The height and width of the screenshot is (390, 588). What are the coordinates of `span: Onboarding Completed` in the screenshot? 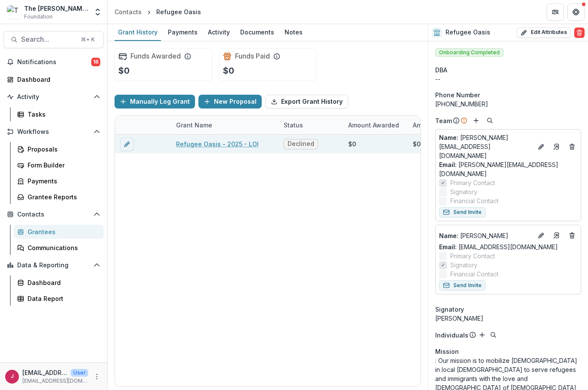 It's located at (469, 52).